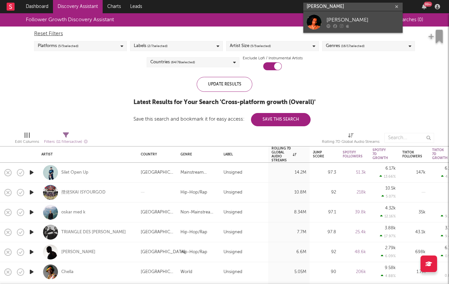 Image resolution: width=449 pixels, height=284 pixels. I want to click on div: 35k, so click(414, 212).